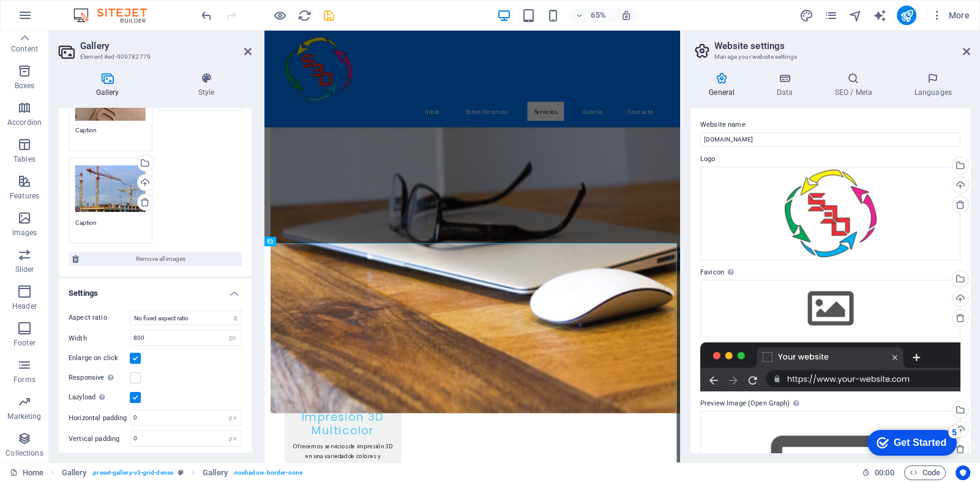 This screenshot has width=980, height=482. Describe the element at coordinates (24, 86) in the screenshot. I see `p: Boxes` at that location.